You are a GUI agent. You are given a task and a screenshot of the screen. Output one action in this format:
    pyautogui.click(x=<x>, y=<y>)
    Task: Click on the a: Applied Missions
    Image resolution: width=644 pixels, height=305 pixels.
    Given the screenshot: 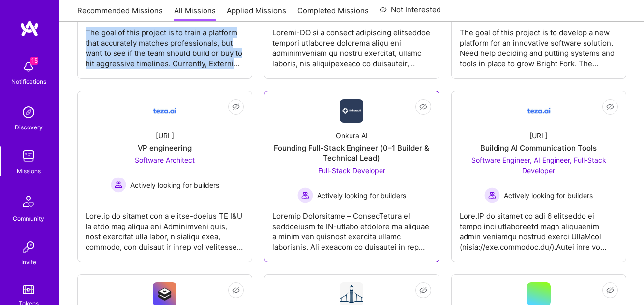 What is the action you would take?
    pyautogui.click(x=256, y=13)
    